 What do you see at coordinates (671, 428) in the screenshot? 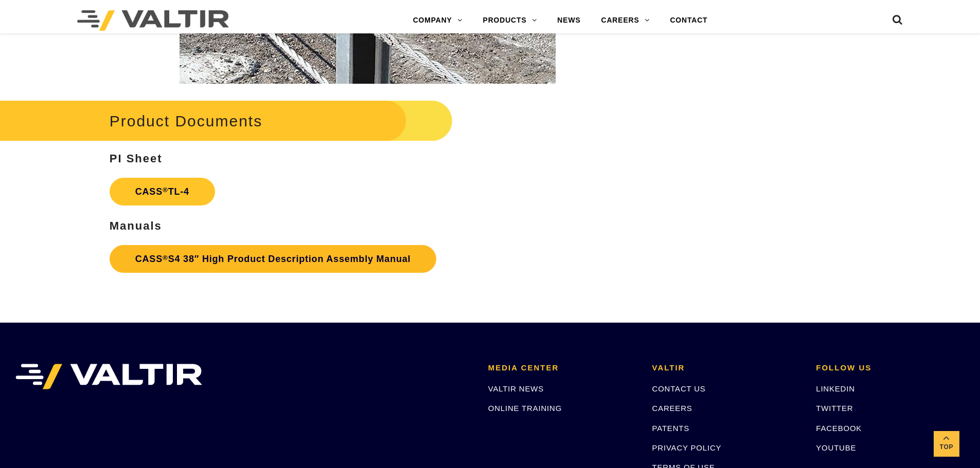
I see `a: PATENTS` at bounding box center [671, 428].